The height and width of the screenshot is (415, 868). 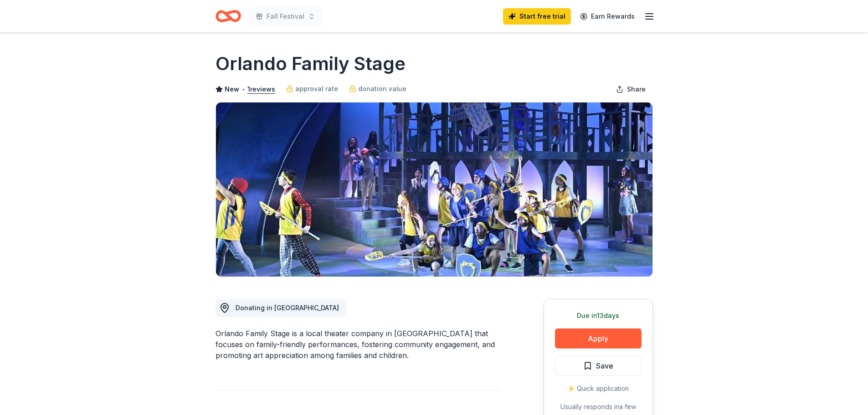 I want to click on span: New, so click(x=232, y=89).